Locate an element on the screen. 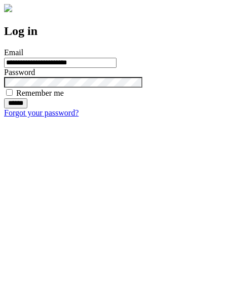  img: logo-4e3dc11c47720685a147b03b5a06dd966a58ff35d612b21f08c02c0306f2b779.png is located at coordinates (8, 8).